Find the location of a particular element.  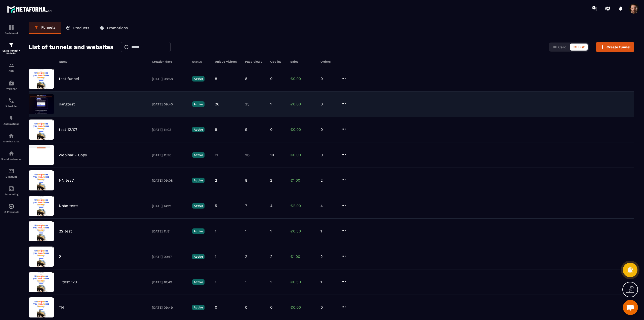

p: 5 is located at coordinates (216, 206).